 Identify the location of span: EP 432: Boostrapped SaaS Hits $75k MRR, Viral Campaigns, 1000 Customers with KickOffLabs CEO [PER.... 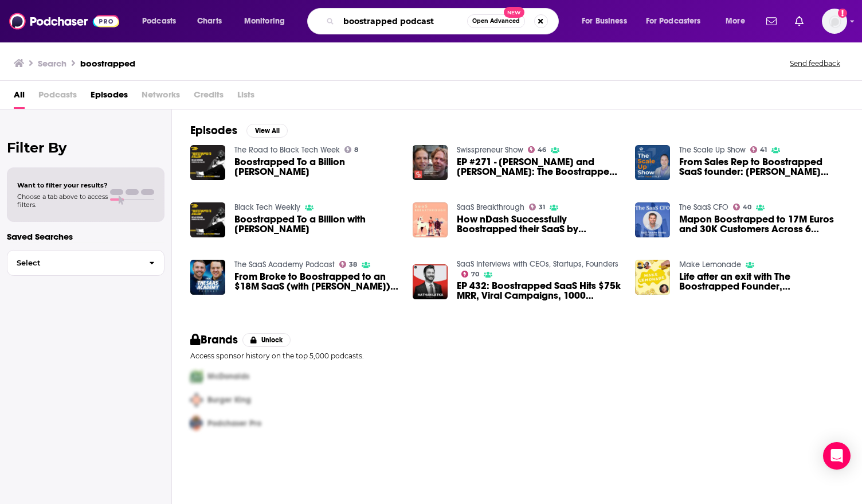
(539, 291).